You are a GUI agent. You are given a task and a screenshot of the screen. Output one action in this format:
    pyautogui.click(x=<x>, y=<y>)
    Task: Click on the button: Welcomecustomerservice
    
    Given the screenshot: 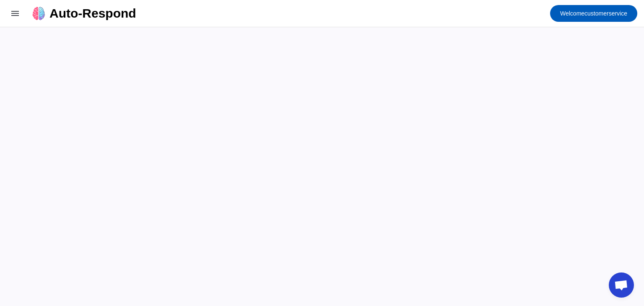 What is the action you would take?
    pyautogui.click(x=594, y=14)
    